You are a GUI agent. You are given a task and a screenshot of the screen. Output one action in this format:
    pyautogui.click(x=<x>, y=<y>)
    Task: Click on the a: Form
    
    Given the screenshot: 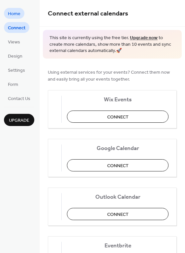 What is the action you would take?
    pyautogui.click(x=13, y=84)
    